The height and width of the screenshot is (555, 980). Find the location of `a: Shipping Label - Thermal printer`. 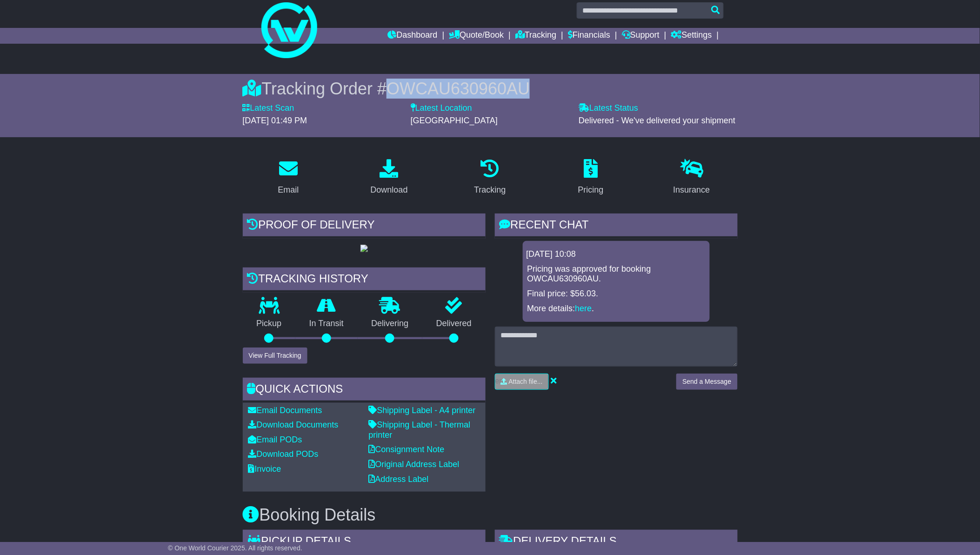

a: Shipping Label - Thermal printer is located at coordinates (419, 430).